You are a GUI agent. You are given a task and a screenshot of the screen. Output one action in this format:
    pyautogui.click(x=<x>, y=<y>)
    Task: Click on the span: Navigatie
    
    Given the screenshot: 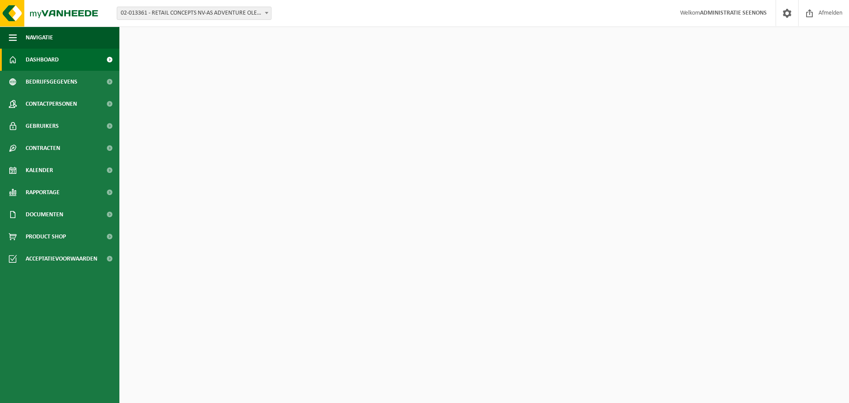 What is the action you would take?
    pyautogui.click(x=39, y=38)
    